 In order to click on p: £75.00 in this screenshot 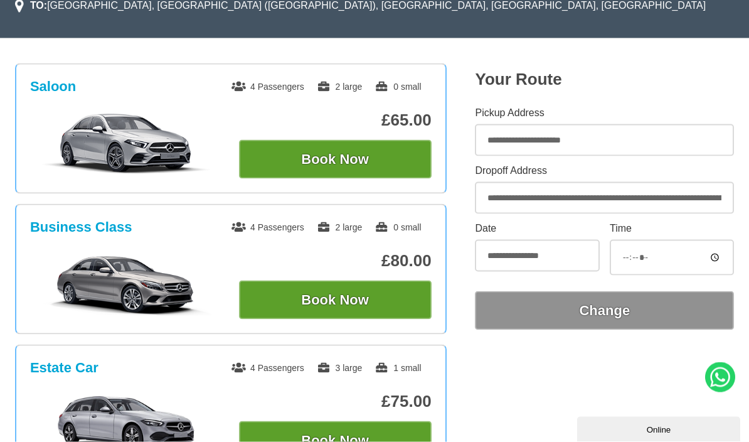, I will do `click(335, 401)`.